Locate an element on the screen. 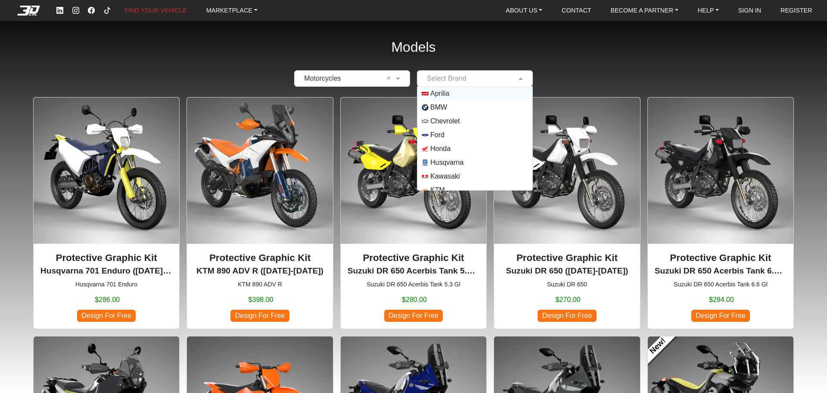 The height and width of the screenshot is (393, 827). span: Ford is located at coordinates (437, 135).